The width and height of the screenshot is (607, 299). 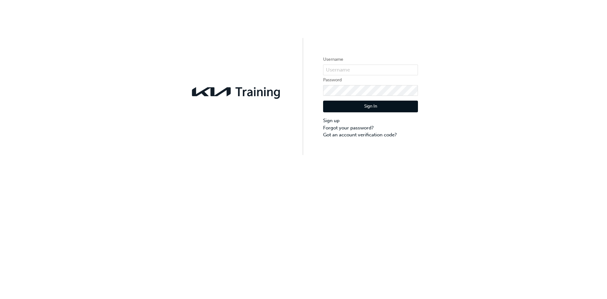 I want to click on label: Username, so click(x=370, y=59).